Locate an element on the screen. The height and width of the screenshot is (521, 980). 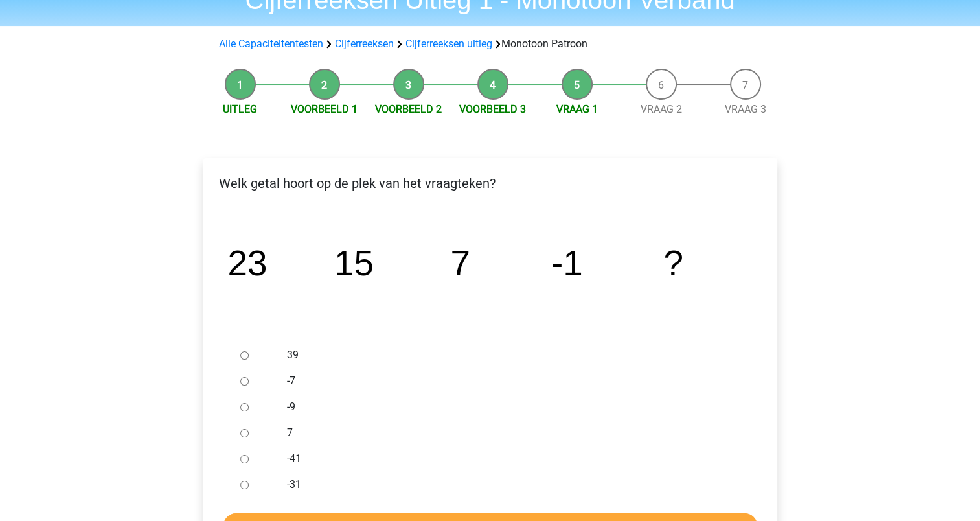
a: Voorbeeld 2 is located at coordinates (408, 109).